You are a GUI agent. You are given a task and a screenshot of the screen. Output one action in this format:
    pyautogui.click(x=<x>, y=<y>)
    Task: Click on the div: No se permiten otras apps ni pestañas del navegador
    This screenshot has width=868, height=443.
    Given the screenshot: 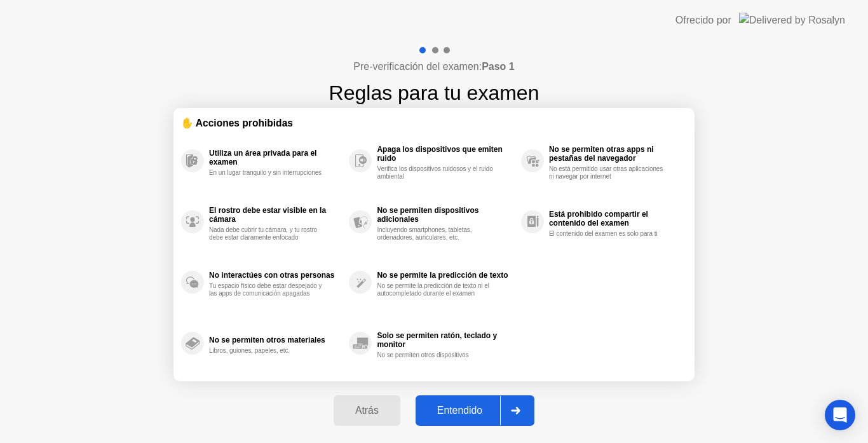 What is the action you would take?
    pyautogui.click(x=614, y=154)
    